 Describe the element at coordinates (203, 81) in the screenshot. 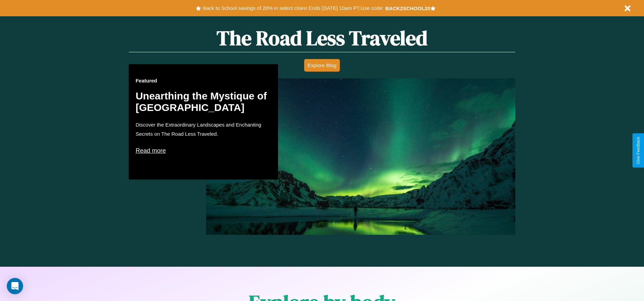

I see `h3: Featured` at that location.